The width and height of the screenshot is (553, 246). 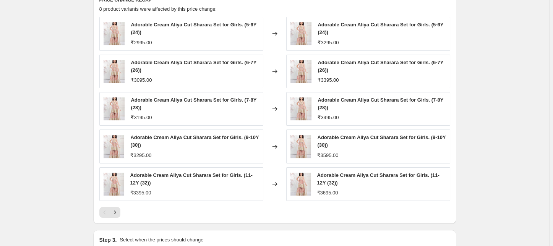 I want to click on nav: Pagination, so click(x=110, y=212).